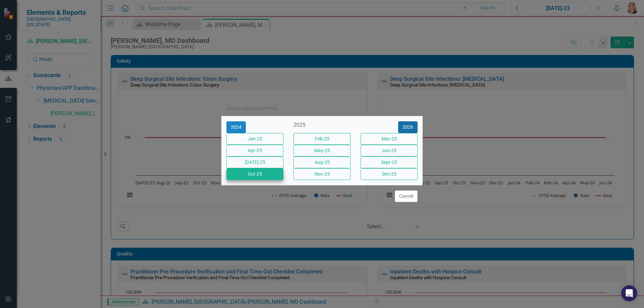  I want to click on button: Oct-25, so click(255, 174).